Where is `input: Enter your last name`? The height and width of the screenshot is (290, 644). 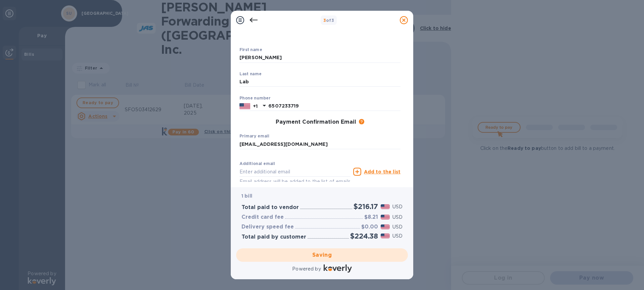 input: Enter your last name is located at coordinates (320, 82).